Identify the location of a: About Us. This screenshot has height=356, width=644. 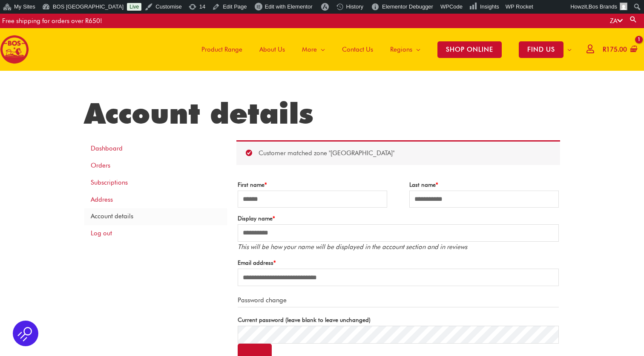
(272, 49).